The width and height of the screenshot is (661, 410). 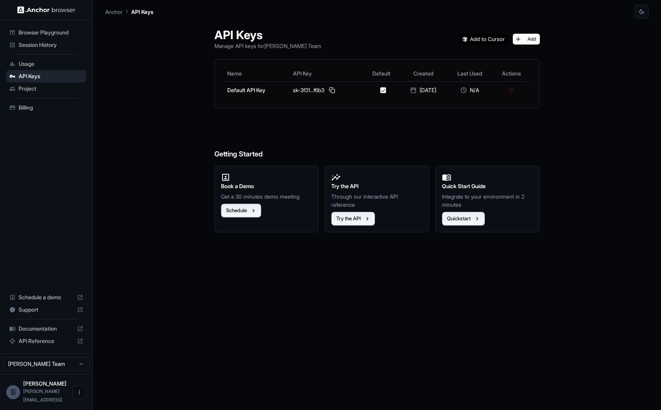 What do you see at coordinates (484, 39) in the screenshot?
I see `img: Add anchorbrowser MCP server to Cursor` at bounding box center [484, 39].